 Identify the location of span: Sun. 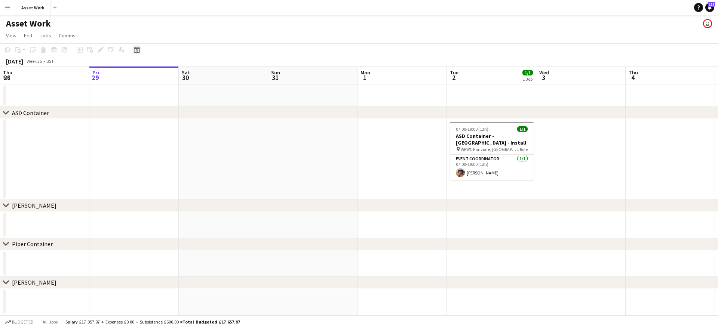
(276, 73).